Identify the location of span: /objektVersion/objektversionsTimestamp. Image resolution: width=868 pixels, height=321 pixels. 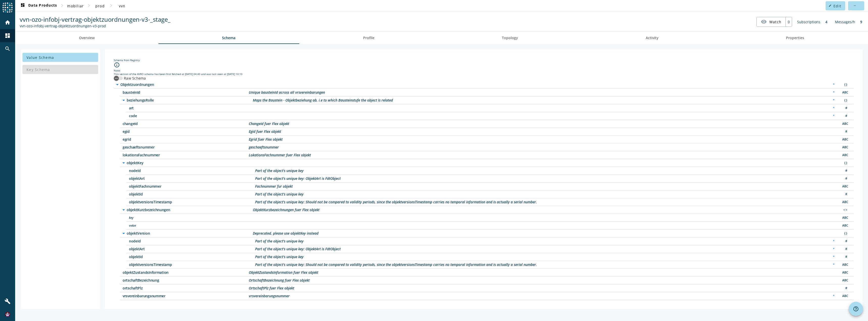
(192, 265).